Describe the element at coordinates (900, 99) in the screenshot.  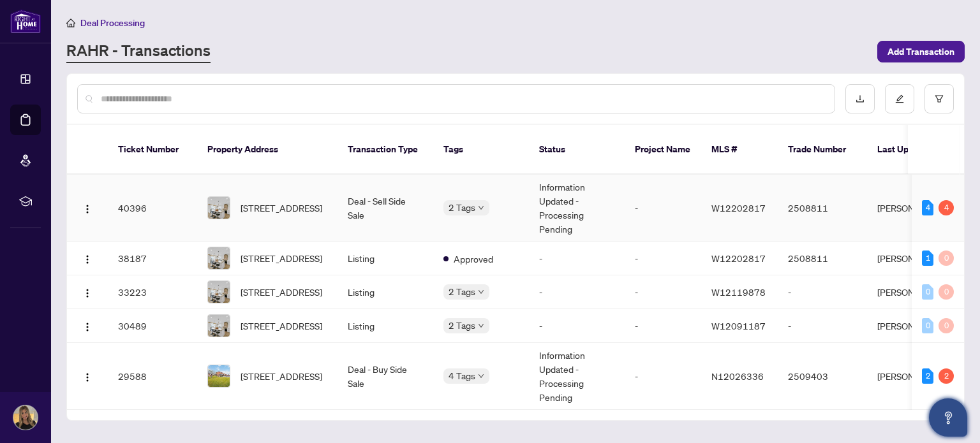
I see `button: edit` at that location.